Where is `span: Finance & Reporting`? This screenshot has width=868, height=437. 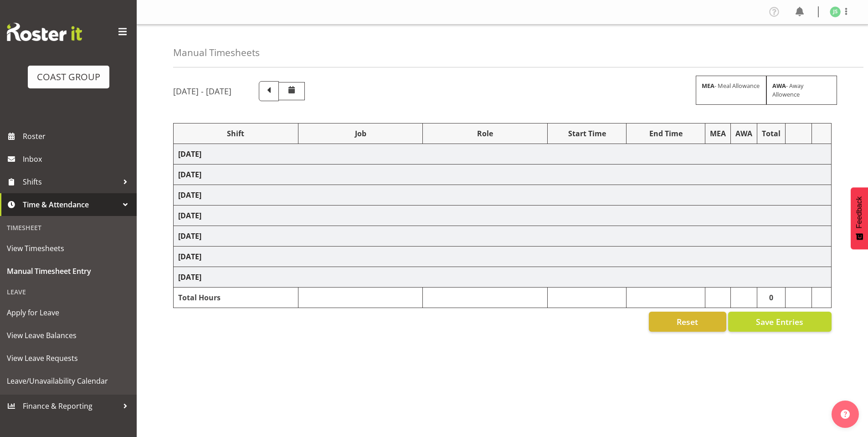
span: Finance & Reporting is located at coordinates (71, 406).